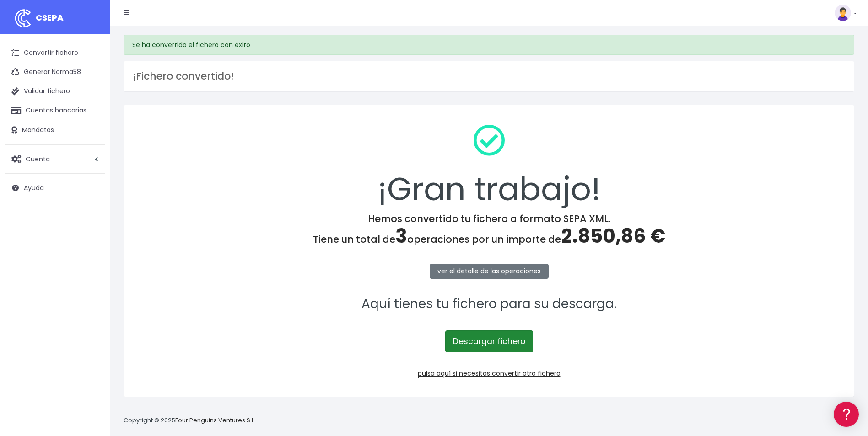 This screenshot has height=436, width=868. I want to click on a: General, so click(91, 203).